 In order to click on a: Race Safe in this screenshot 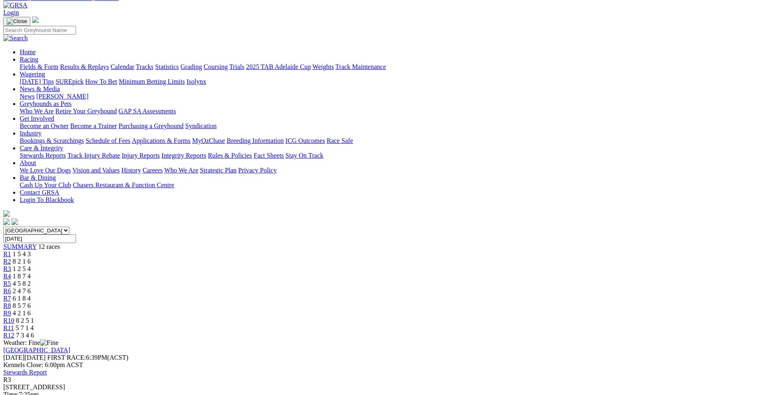, I will do `click(340, 140)`.